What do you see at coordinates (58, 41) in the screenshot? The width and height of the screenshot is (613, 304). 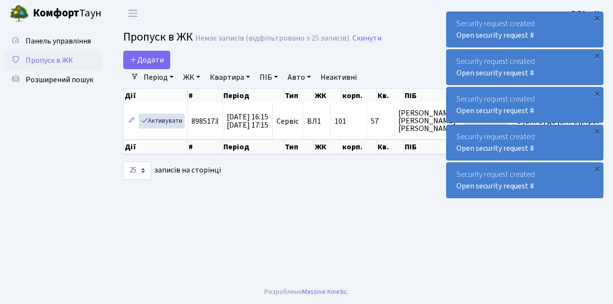 I see `span: Панель управління` at bounding box center [58, 41].